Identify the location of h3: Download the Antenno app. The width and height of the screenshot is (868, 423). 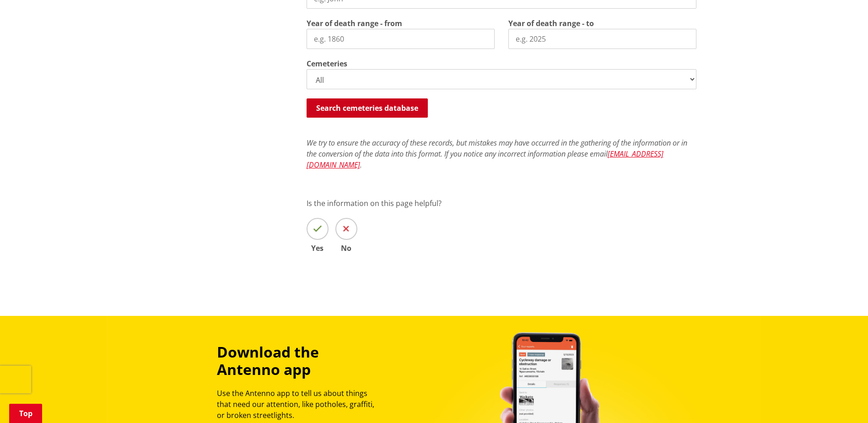
(300, 361).